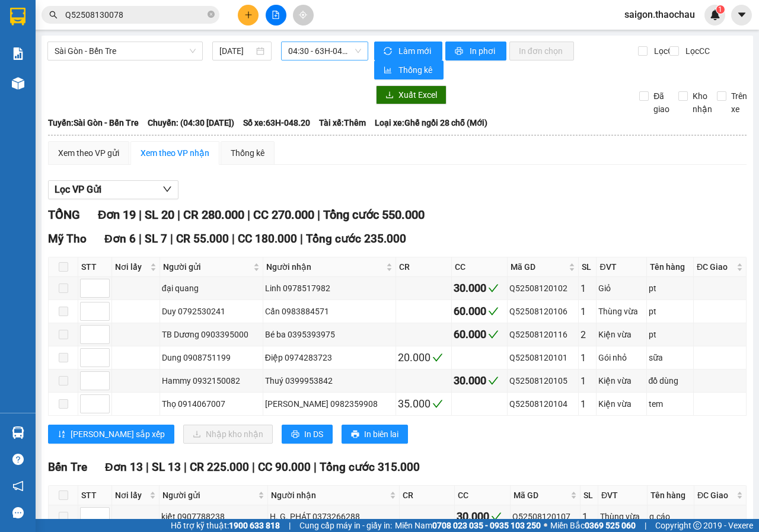  What do you see at coordinates (307, 434) in the screenshot?
I see `button: printerIn DS` at bounding box center [307, 434].